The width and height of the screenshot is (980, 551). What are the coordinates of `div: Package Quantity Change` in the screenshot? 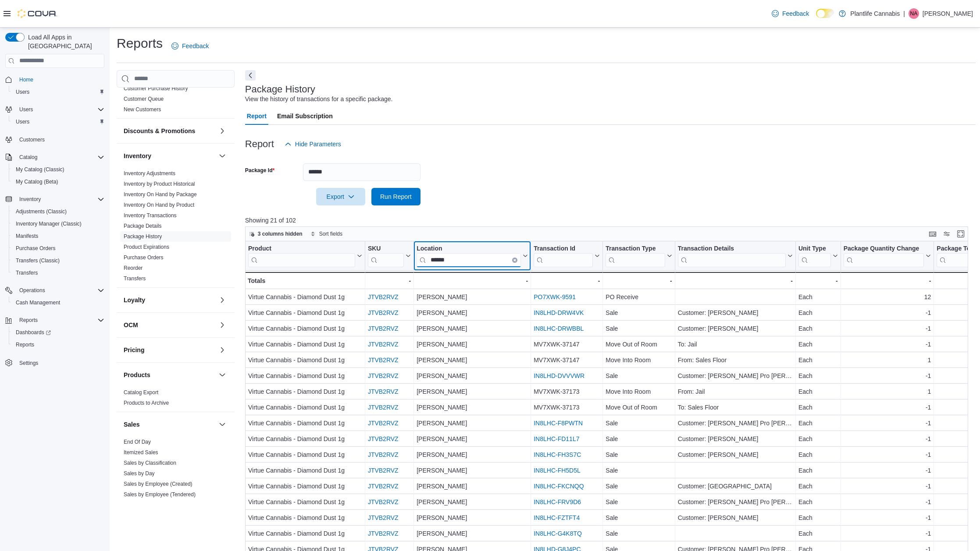 It's located at (884, 248).